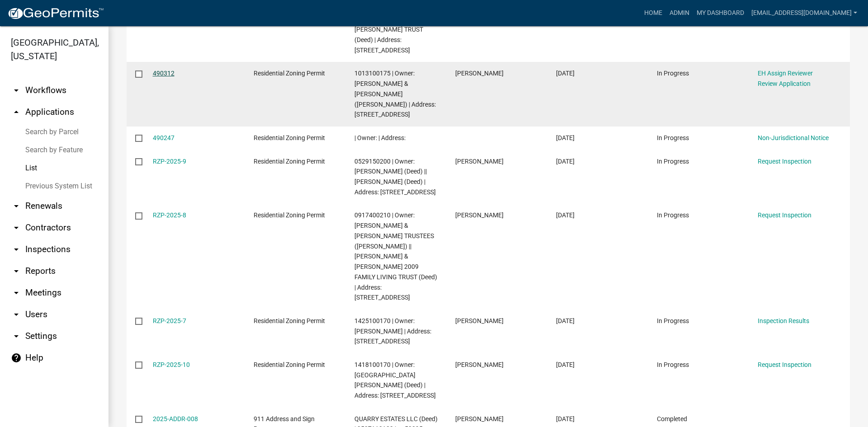 Image resolution: width=868 pixels, height=427 pixels. What do you see at coordinates (395, 94) in the screenshot?
I see `span: 1013100175 | Owner: ANDERSON, GARRETT M & MICHELLE N (Deed) | Address: 1441 W MAPLE AVE` at bounding box center [395, 94].